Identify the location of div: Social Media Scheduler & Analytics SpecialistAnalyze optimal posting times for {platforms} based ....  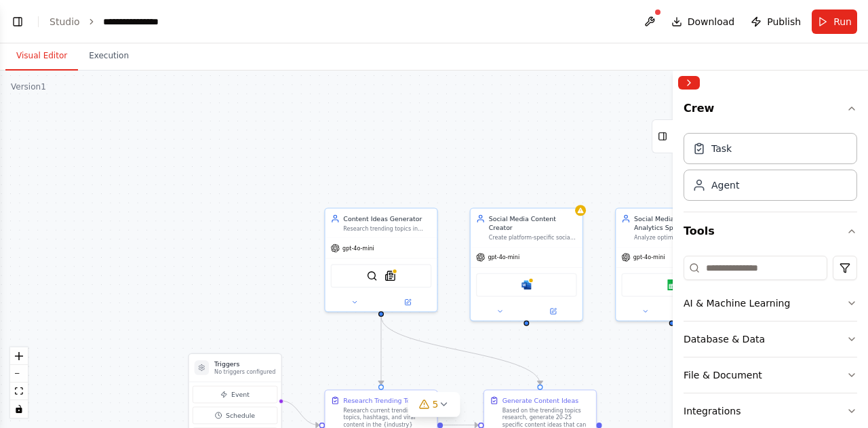
(672, 264).